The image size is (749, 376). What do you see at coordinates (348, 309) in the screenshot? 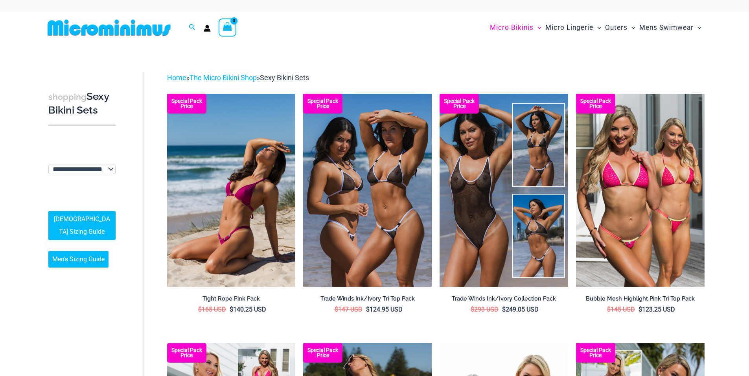
I see `bdi: 147 USD` at bounding box center [348, 309].